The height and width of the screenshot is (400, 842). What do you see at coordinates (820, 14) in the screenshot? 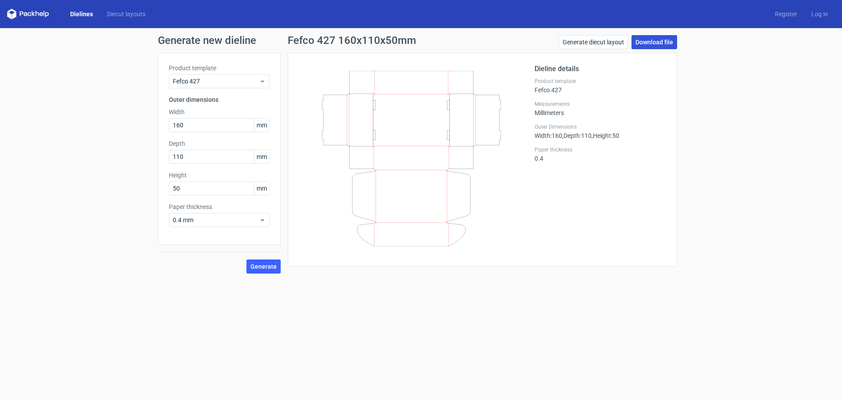
I see `a: Log in` at bounding box center [820, 14].